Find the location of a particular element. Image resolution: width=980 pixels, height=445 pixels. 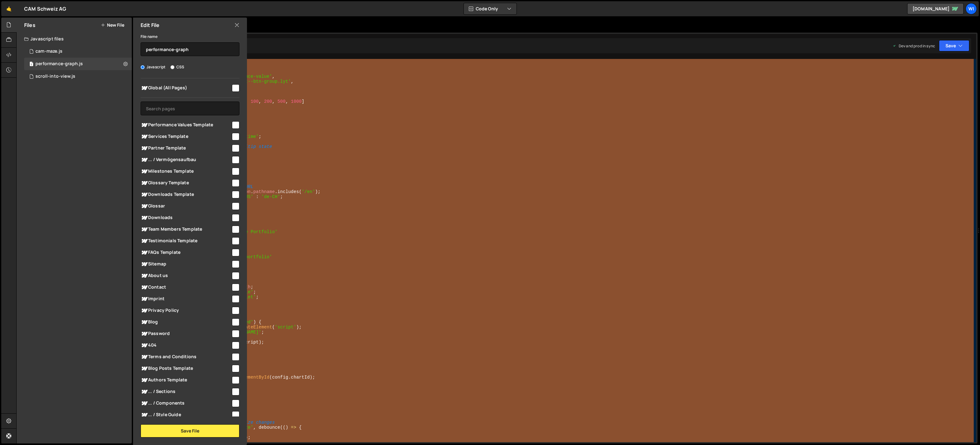

span: Glossar is located at coordinates (186, 206).